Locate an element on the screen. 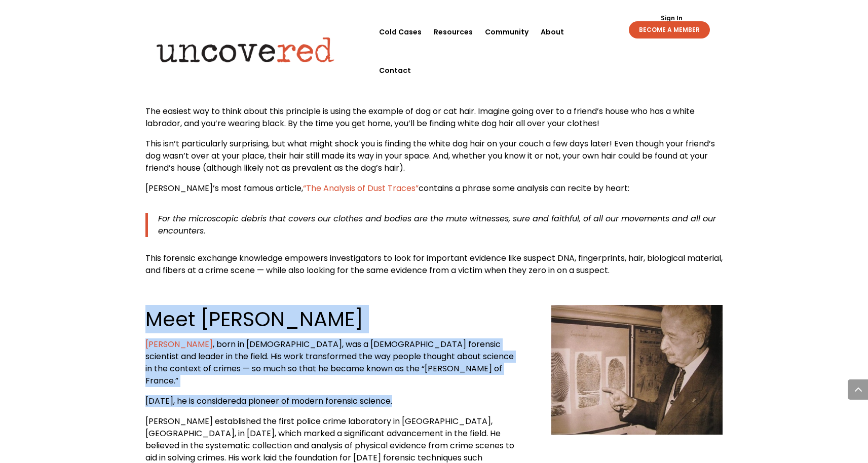  a: “The Analysis of Dust Traces” is located at coordinates (361, 188).